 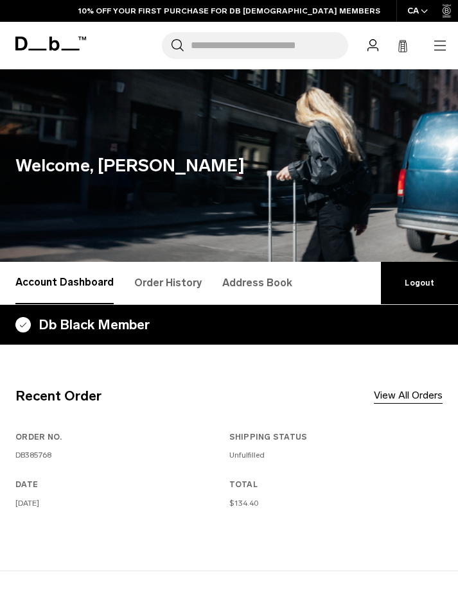 What do you see at coordinates (168, 283) in the screenshot?
I see `a: Order History` at bounding box center [168, 283].